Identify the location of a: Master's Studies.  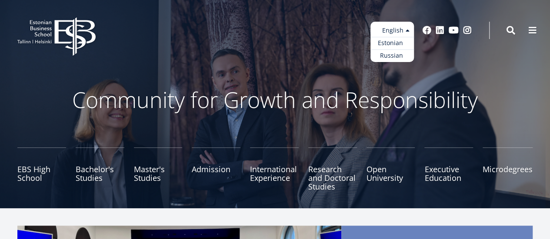
(158, 169).